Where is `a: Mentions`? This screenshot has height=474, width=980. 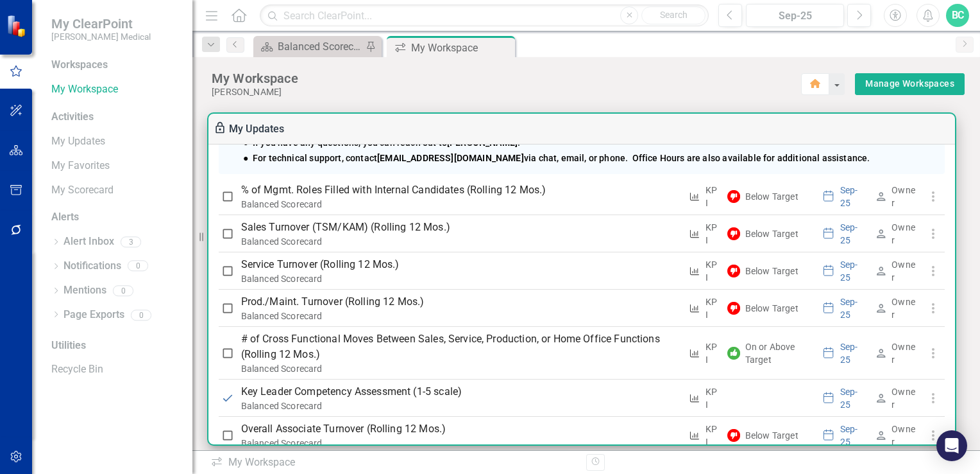
a: Mentions is located at coordinates (85, 290).